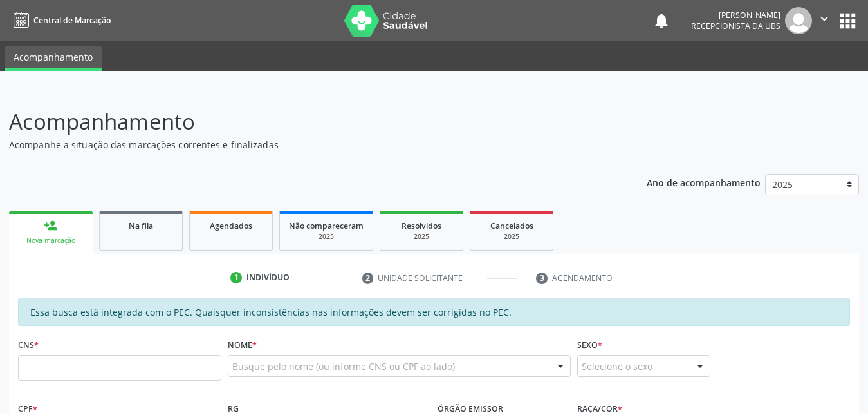 This screenshot has width=868, height=413. Describe the element at coordinates (848, 20) in the screenshot. I see `button: apps` at that location.